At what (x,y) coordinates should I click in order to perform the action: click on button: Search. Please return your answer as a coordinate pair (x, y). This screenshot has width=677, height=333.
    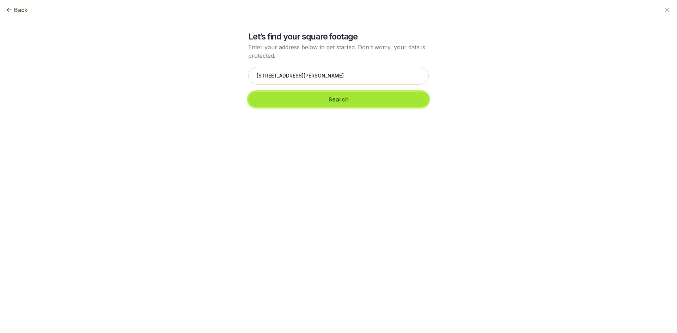
    Looking at the image, I should click on (339, 99).